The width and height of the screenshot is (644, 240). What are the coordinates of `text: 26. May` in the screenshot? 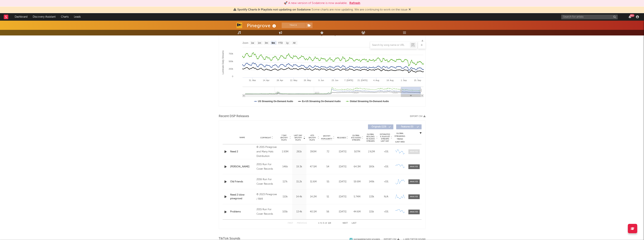 It's located at (307, 80).